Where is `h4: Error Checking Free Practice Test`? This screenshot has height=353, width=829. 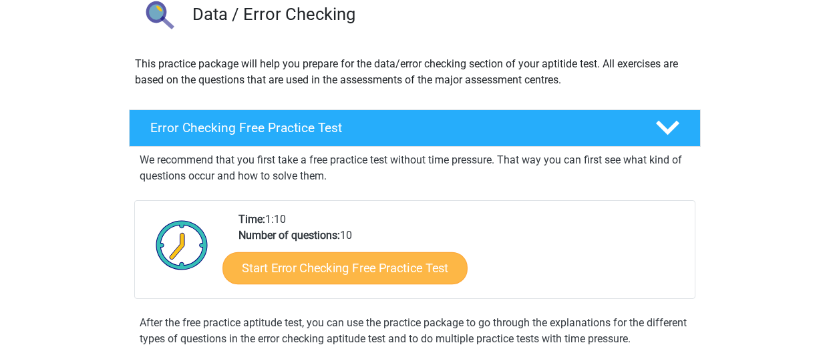
h4: Error Checking Free Practice Test is located at coordinates (392, 128).